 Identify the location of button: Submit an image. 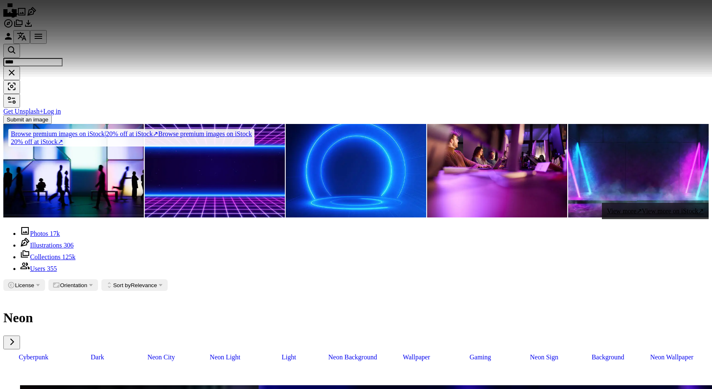
(28, 119).